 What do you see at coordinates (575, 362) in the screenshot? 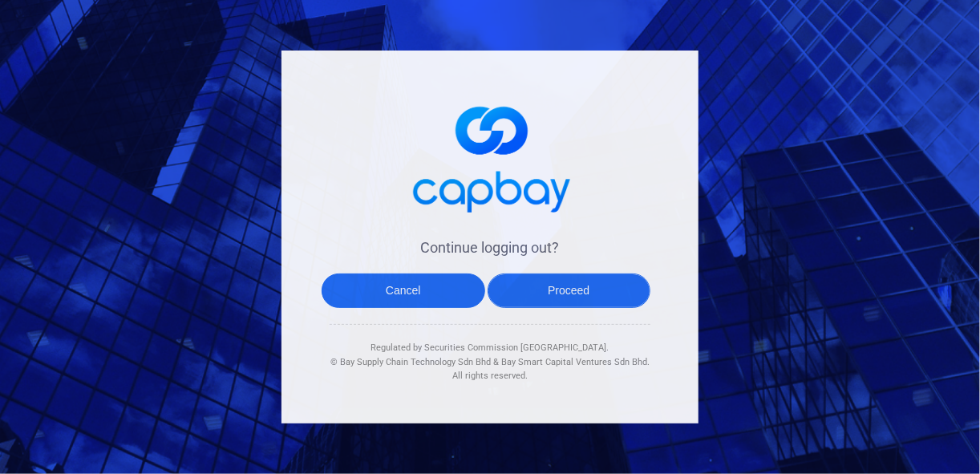
I see `span: Bay Smart Capital Ventures Sdn Bhd.` at bounding box center [575, 362].